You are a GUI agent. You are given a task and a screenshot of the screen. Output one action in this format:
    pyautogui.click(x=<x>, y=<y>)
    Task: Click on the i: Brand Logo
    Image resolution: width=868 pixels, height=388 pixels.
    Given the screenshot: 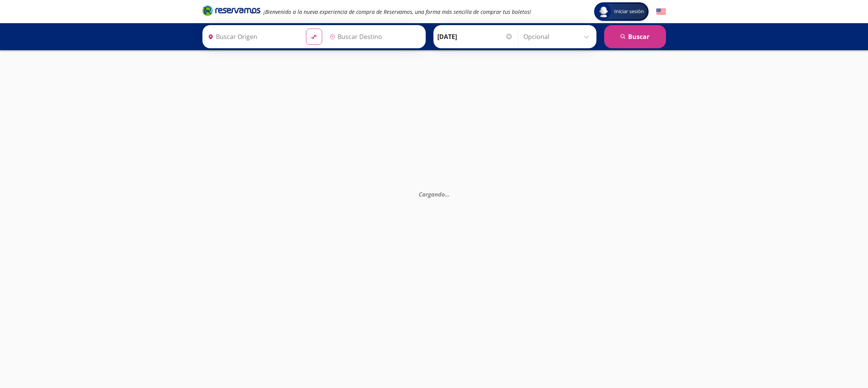 What is the action you would take?
    pyautogui.click(x=231, y=10)
    